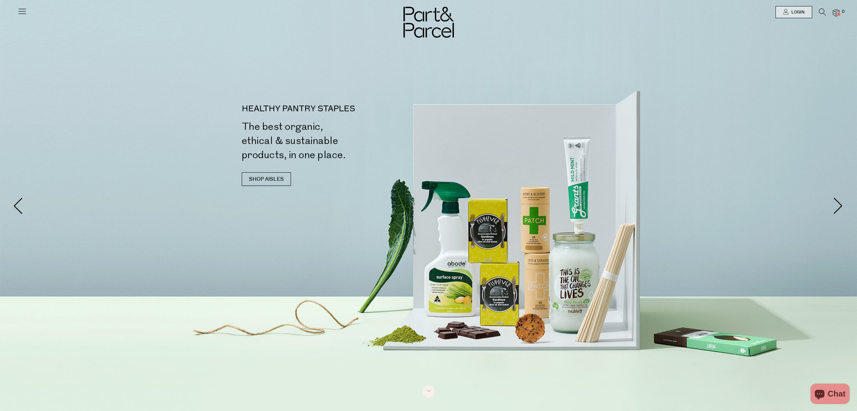  I want to click on a: SHOP AISLES, so click(266, 179).